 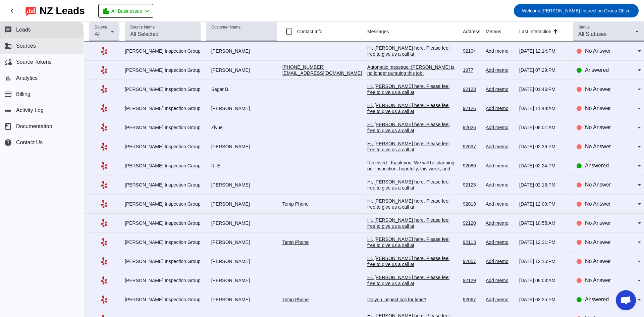 I want to click on mat-icon: list, so click(x=8, y=110).